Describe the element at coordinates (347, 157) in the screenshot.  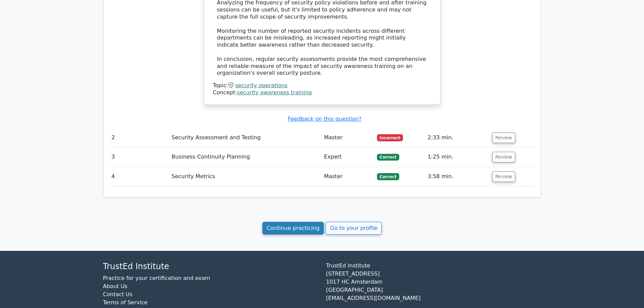
I see `td: Expert` at that location.